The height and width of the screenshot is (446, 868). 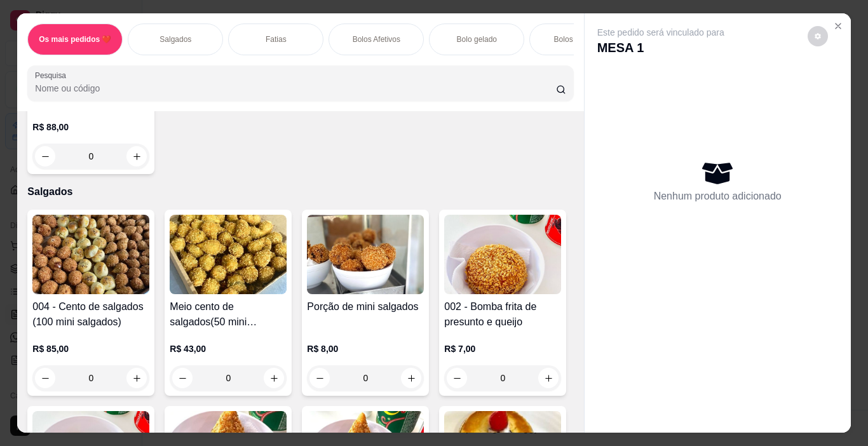 What do you see at coordinates (366, 349) in the screenshot?
I see `p: R$ 8,00` at bounding box center [366, 349].